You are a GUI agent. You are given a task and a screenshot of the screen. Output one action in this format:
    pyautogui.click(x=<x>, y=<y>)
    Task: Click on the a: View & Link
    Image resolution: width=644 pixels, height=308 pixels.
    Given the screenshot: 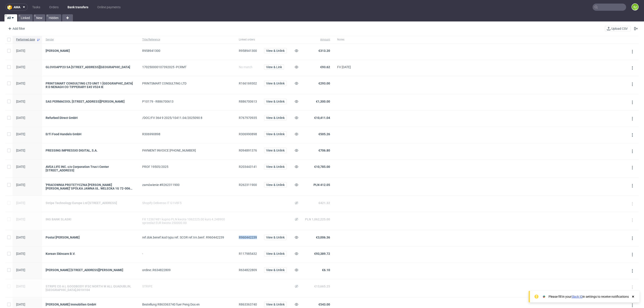 What is the action you would take?
    pyautogui.click(x=273, y=67)
    